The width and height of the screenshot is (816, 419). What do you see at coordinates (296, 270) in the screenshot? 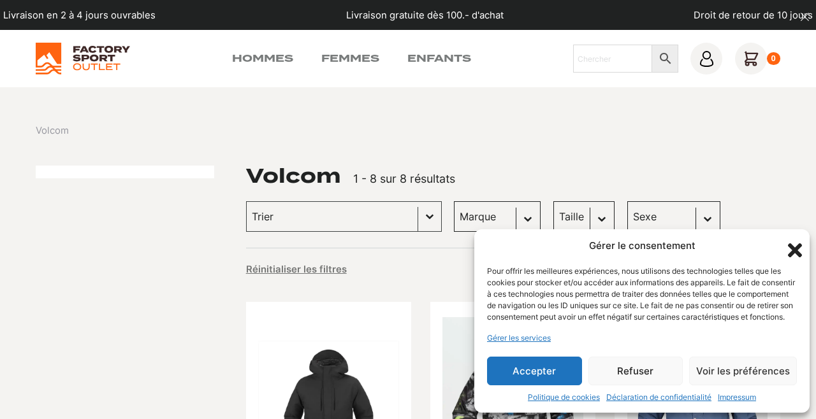
I see `button: Réinitialiser les filtres` at bounding box center [296, 270].